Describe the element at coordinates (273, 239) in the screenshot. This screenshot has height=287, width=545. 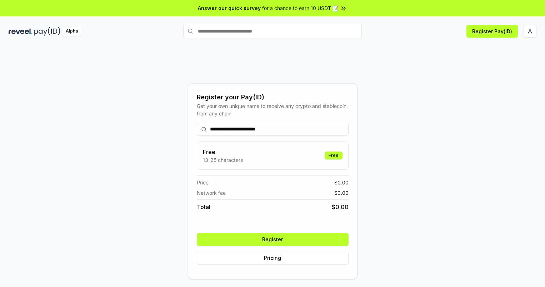
I see `button: Register` at that location.